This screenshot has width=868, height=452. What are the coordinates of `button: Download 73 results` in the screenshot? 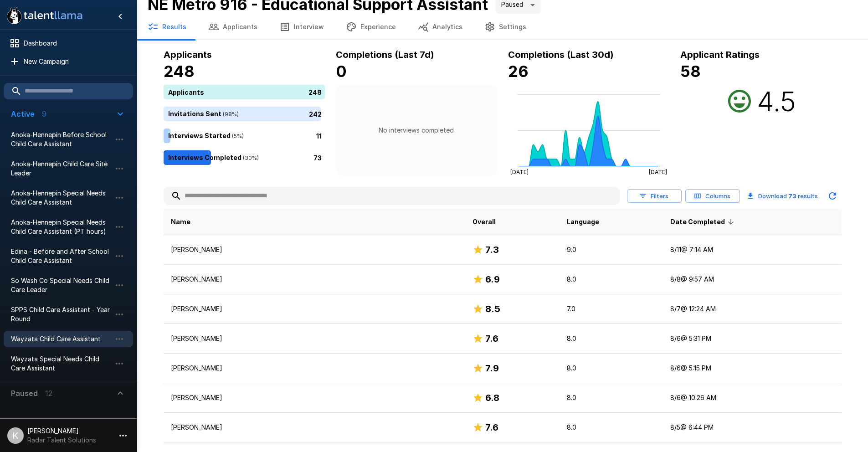 It's located at (782, 196).